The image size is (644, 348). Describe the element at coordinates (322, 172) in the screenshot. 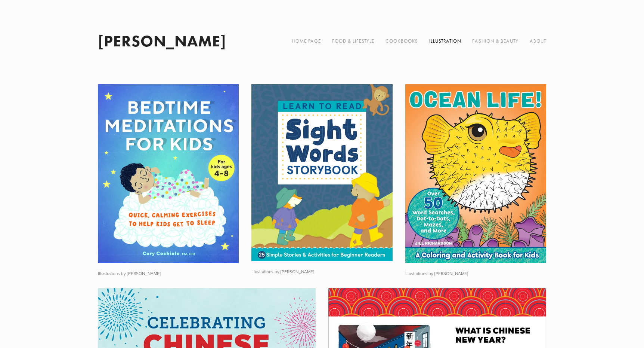

I see `img: Illustrations by Claire Keay` at that location.